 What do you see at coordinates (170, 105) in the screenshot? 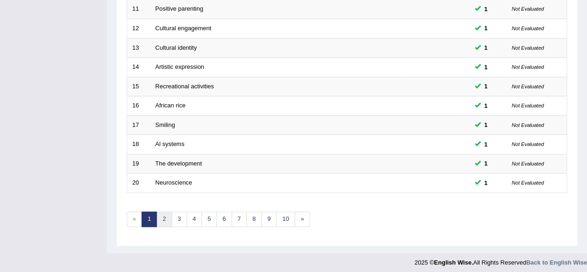
I see `a: African rice` at bounding box center [170, 105].